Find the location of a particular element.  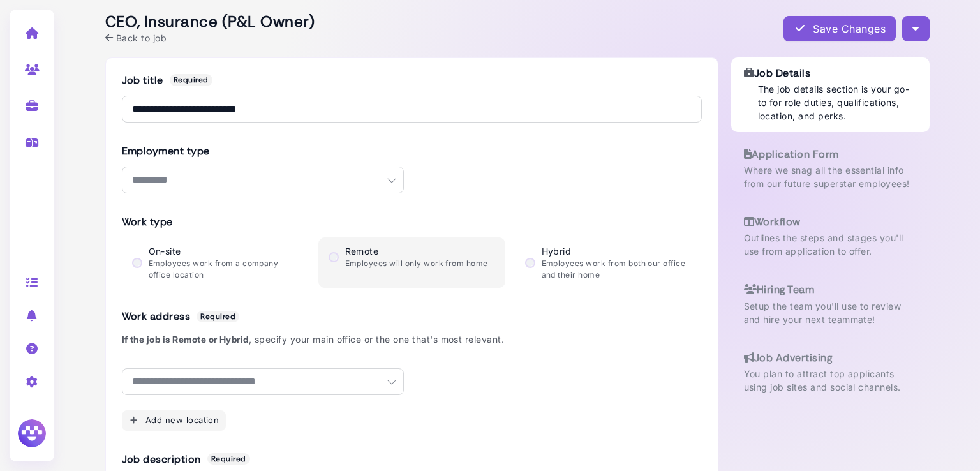

p: You plan to attract top applicants using job sites and social channels. is located at coordinates (830, 380).